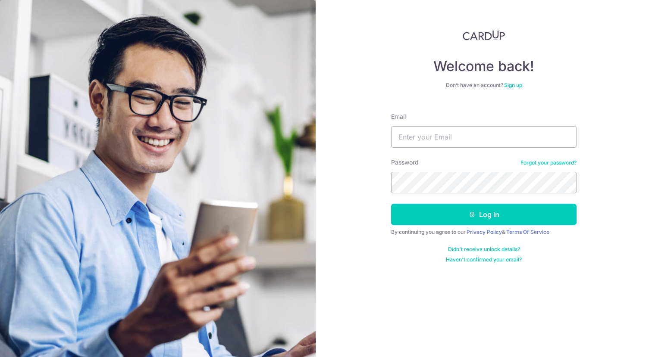  Describe the element at coordinates (484, 85) in the screenshot. I see `div: Don’t have an account?` at that location.